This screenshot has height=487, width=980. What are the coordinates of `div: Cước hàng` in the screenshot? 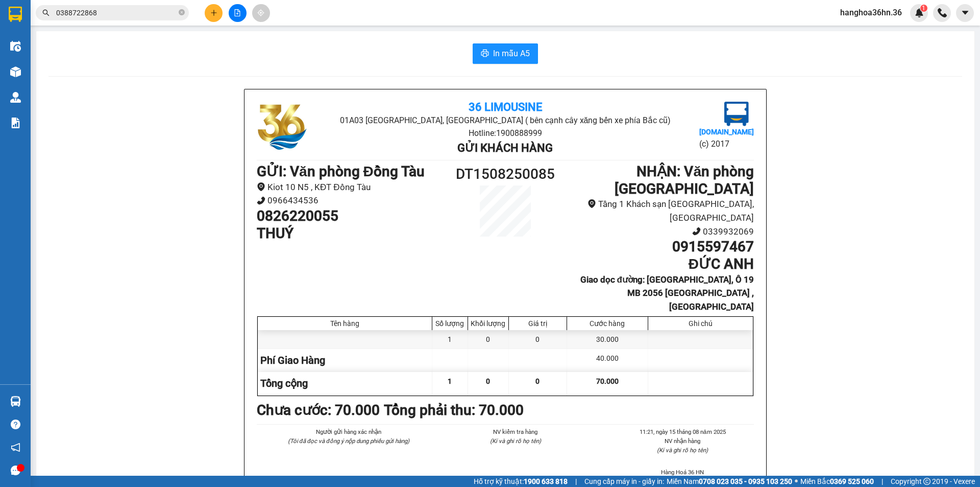 It's located at (607, 324).